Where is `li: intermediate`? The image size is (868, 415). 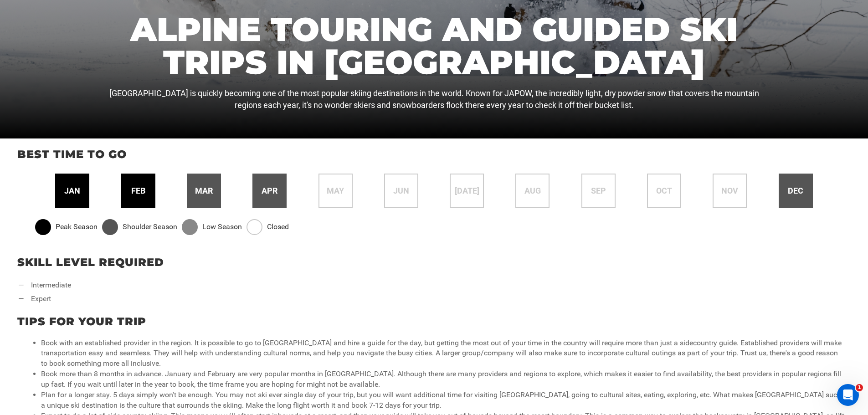
li: intermediate is located at coordinates (45, 285).